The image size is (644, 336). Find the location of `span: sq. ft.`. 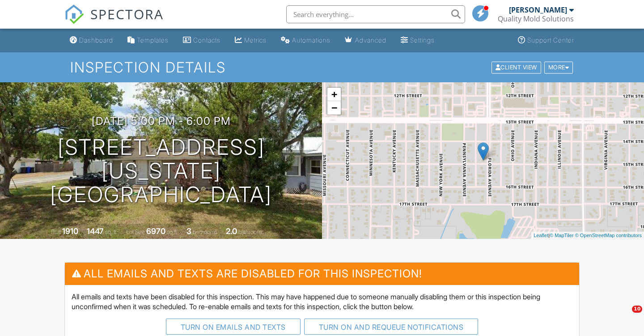

span: sq. ft. is located at coordinates (112, 232).